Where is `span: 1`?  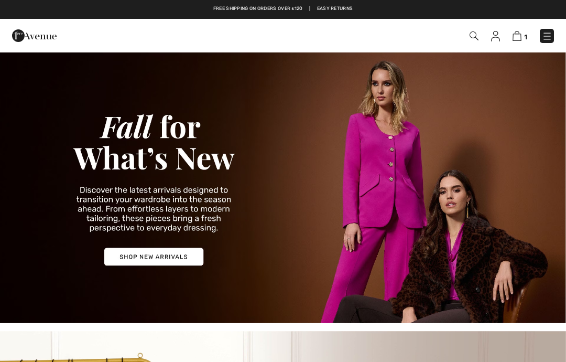 span: 1 is located at coordinates (526, 37).